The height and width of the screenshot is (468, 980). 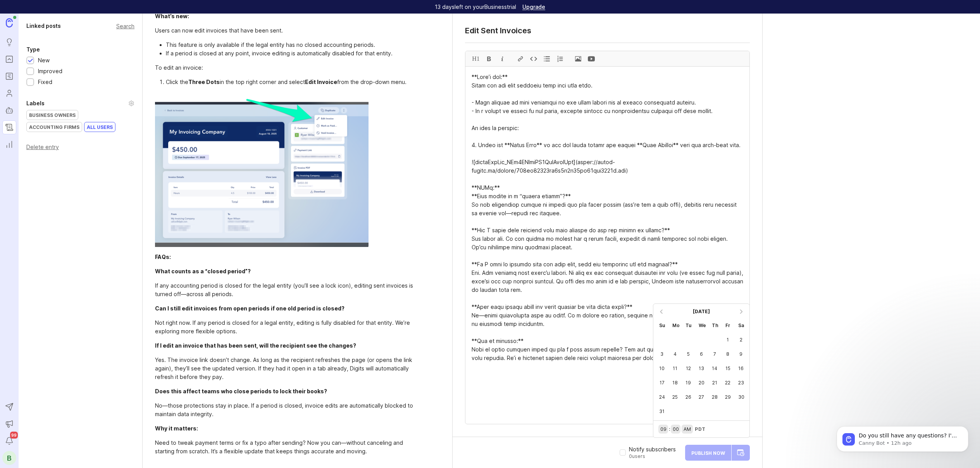 I want to click on div: Accounting Firms, so click(x=54, y=127).